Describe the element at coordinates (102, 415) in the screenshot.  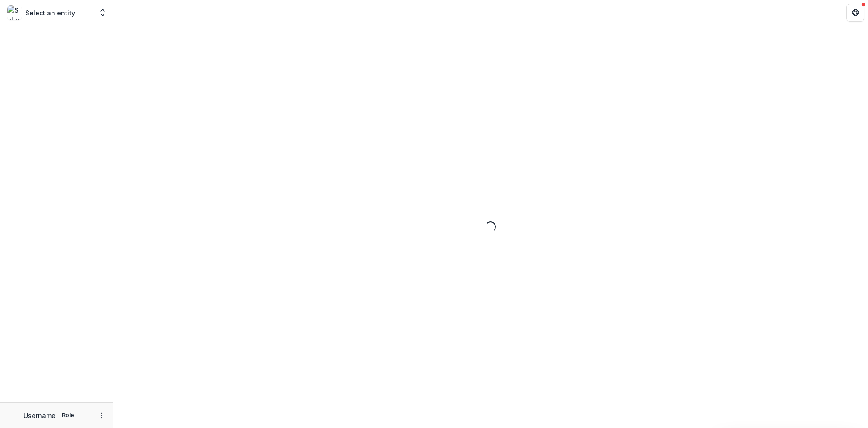
I see `button: More` at that location.